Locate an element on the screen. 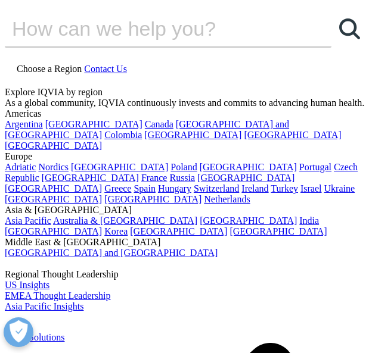  div: Europe is located at coordinates (186, 157).